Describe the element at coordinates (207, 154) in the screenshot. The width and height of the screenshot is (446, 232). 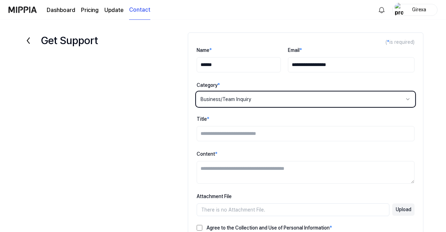
I see `label: Content` at that location.